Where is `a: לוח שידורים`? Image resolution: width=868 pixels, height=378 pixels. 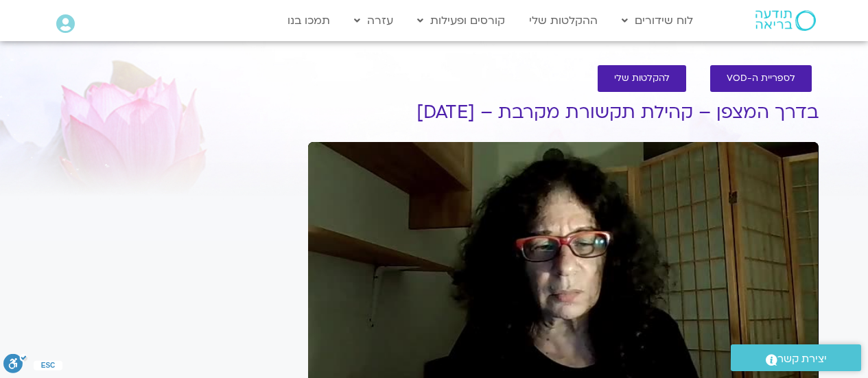
a: לוח שידורים is located at coordinates (657, 20).